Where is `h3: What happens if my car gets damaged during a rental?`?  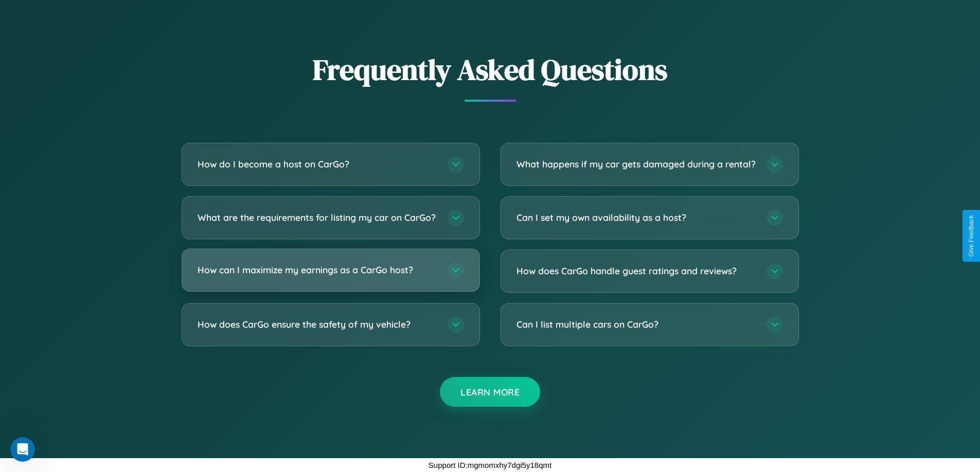
h3: What happens if my car gets damaged during a rental? is located at coordinates (636, 164).